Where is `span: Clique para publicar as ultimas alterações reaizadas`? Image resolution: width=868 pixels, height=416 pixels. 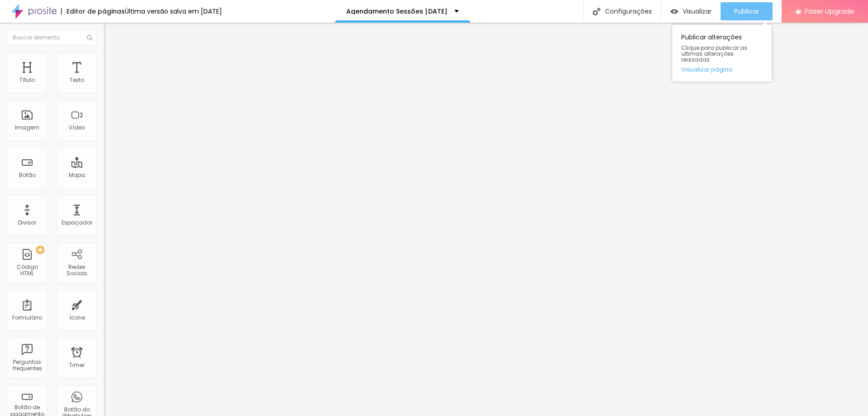
span: Clique para publicar as ultimas alterações reaizadas is located at coordinates (722, 54).